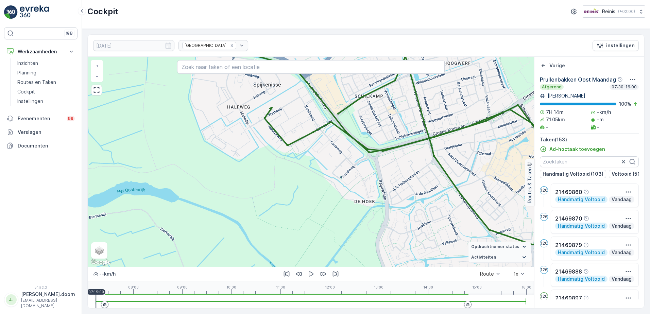 The height and width of the screenshot is (314, 650). Describe the element at coordinates (551, 87) in the screenshot. I see `p: Afgerond` at that location.